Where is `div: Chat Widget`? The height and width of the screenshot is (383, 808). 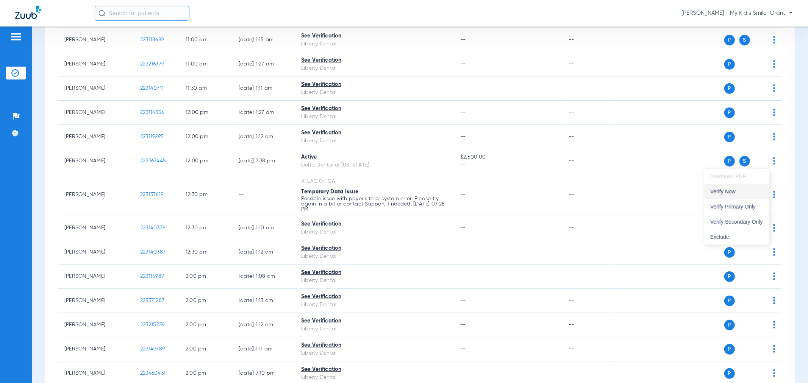 div: Chat Widget is located at coordinates (789, 365).